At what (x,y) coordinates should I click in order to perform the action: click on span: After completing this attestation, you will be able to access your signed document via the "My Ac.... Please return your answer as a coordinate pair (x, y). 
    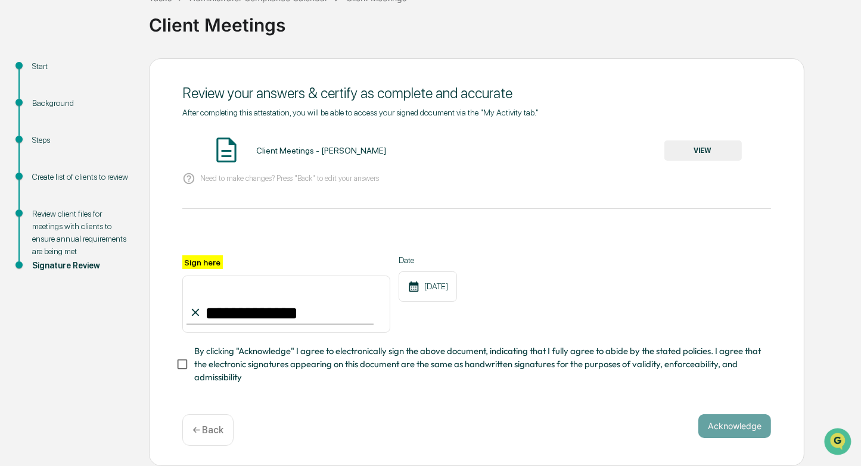
    Looking at the image, I should click on (360, 113).